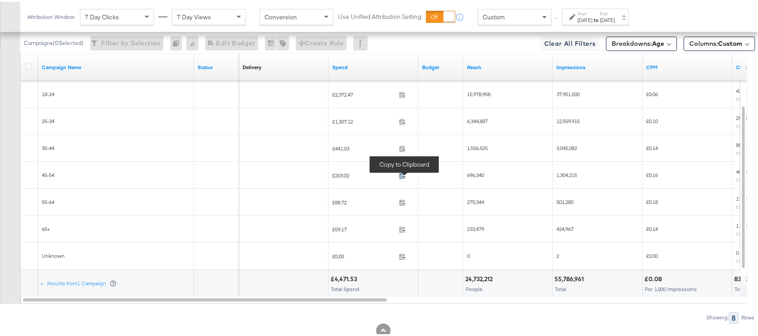  Describe the element at coordinates (607, 12) in the screenshot. I see `label: End:` at that location.